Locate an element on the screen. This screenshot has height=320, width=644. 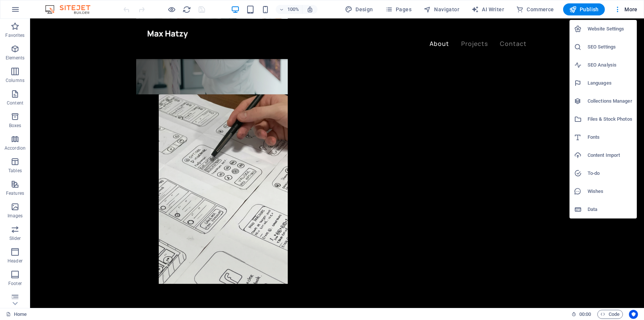
h6: SEO Settings is located at coordinates (610, 47).